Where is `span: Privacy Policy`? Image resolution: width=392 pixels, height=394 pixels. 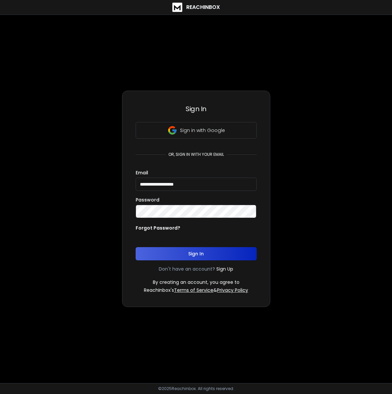 span: Privacy Policy is located at coordinates (232, 290).